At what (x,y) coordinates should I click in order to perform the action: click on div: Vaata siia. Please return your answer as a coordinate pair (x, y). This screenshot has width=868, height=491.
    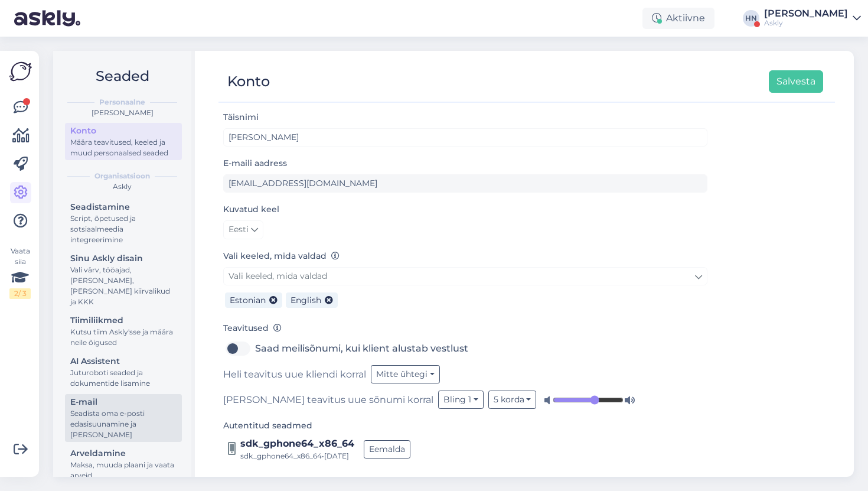
    Looking at the image, I should click on (20, 272).